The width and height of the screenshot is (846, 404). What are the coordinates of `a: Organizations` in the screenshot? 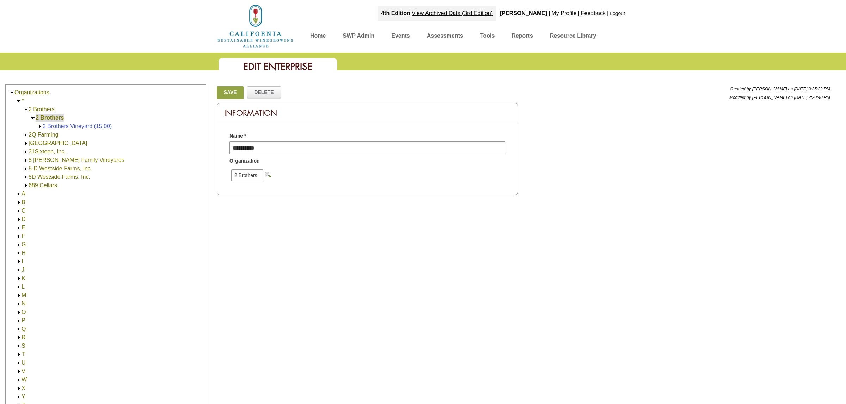 It's located at (32, 92).